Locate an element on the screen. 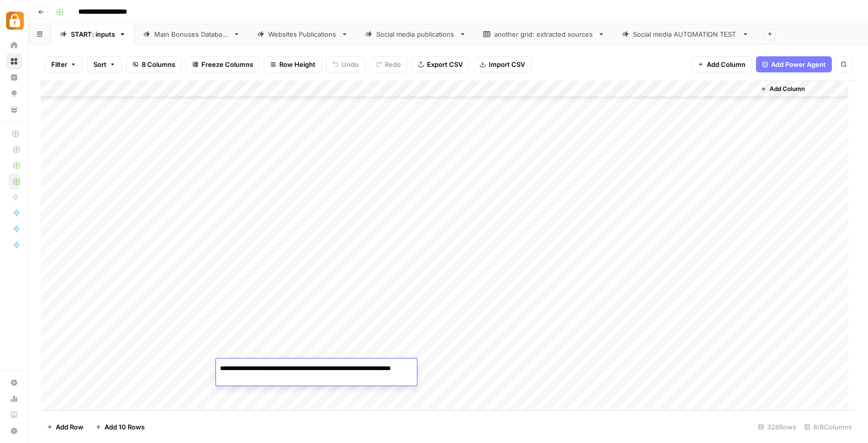 This screenshot has height=443, width=868. span: Add Power Agent is located at coordinates (798, 64).